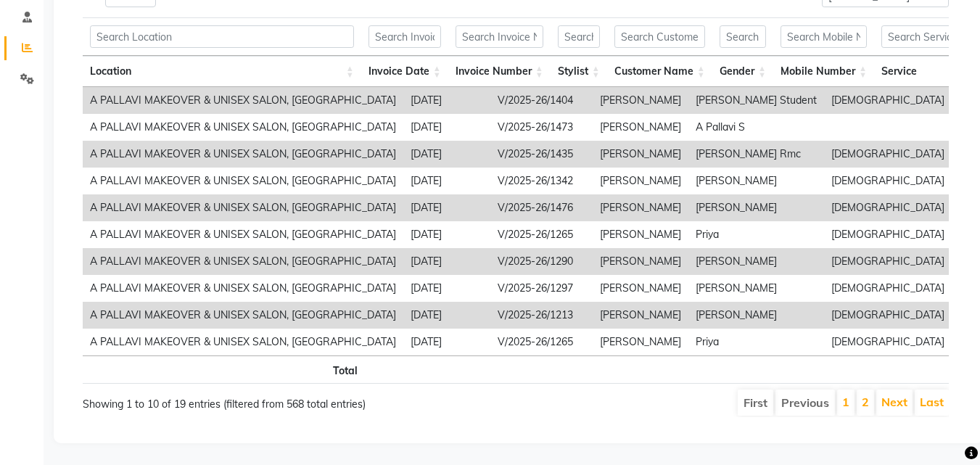 The width and height of the screenshot is (980, 465). I want to click on td: V/2025-26/1297, so click(541, 288).